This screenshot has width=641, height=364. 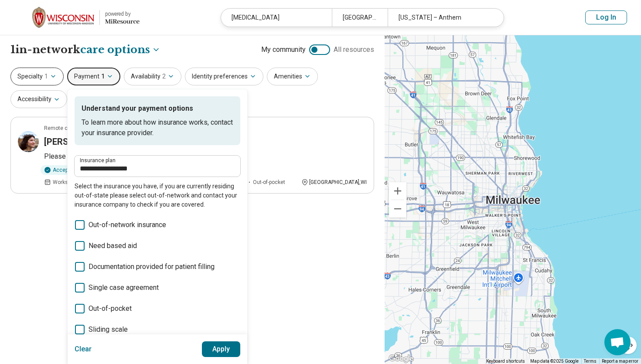 What do you see at coordinates (113, 246) in the screenshot?
I see `span: Need based aid` at bounding box center [113, 246].